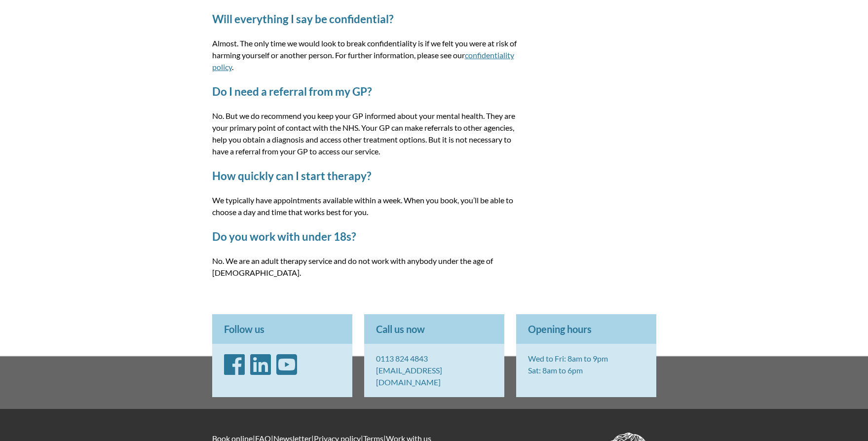 Image resolution: width=868 pixels, height=441 pixels. What do you see at coordinates (367, 55) in the screenshot?
I see `p: Almost. The only time we would look to break confidentiality is if we felt you were at risk of ha...` at bounding box center [367, 55].